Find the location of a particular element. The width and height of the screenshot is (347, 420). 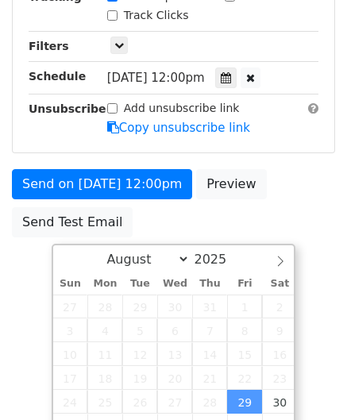

span: August 7, 2025 is located at coordinates (209, 330).